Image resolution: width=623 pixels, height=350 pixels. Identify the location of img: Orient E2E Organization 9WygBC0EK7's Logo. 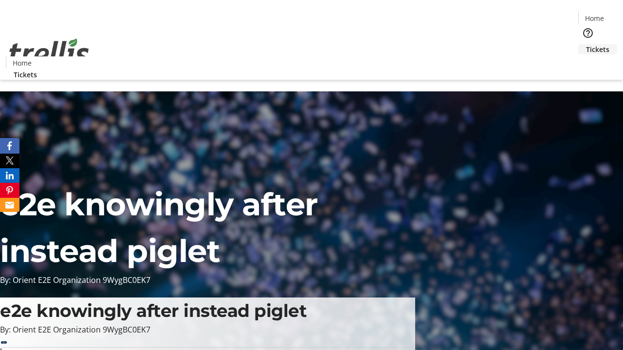
(49, 52).